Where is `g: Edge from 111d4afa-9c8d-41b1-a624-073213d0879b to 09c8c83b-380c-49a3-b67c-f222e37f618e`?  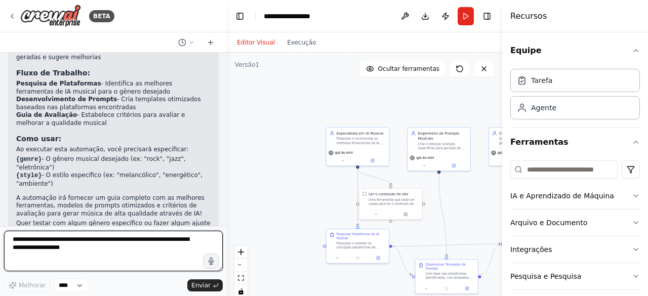
g: Edge from 111d4afa-9c8d-41b1-a624-073213d0879b to 09c8c83b-380c-49a3-b67c-f222e37f618e is located at coordinates (402, 260).